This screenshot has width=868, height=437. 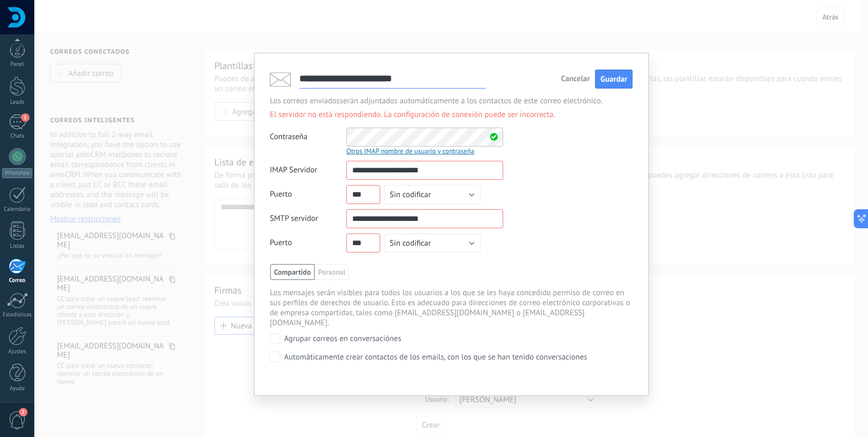 I want to click on div: IMAP Servidor, so click(x=308, y=170).